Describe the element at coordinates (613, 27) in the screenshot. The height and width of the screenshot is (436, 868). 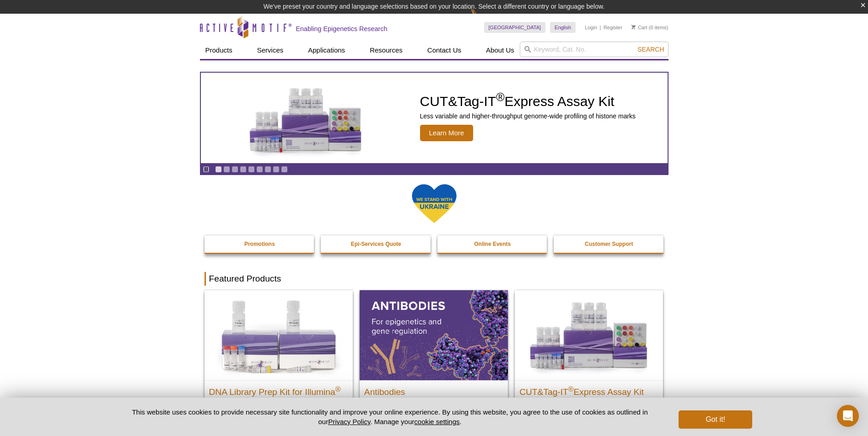
I see `a: Register` at that location.